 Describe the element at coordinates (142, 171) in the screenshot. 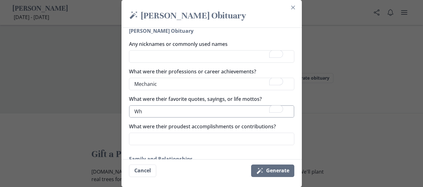

I see `button: Cancel` at that location.